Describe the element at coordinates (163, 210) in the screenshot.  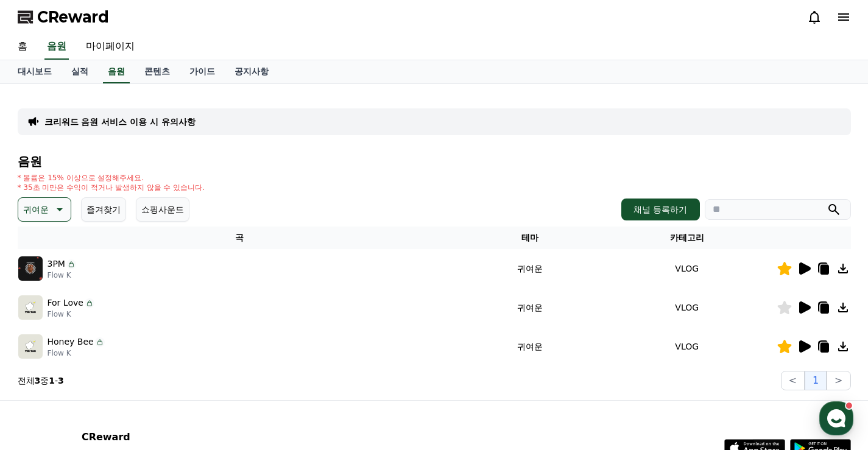
I see `button: 쇼핑사운드` at that location.